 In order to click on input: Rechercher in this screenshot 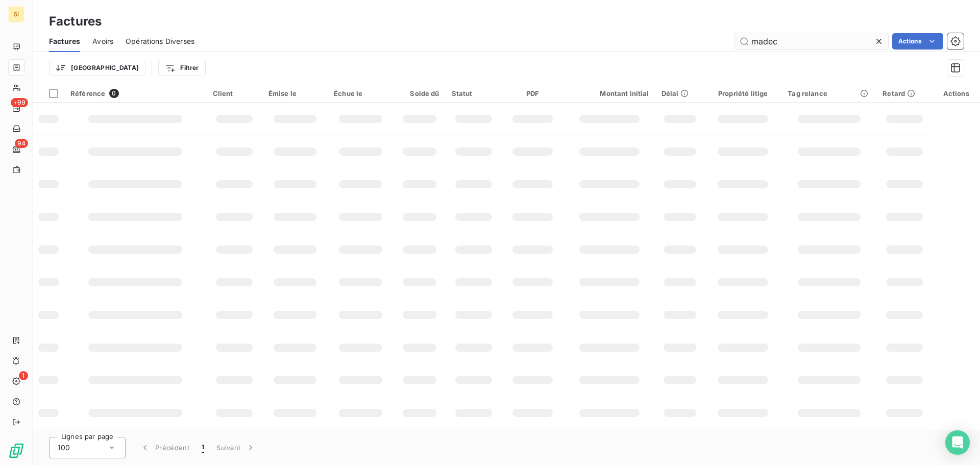, I will do `click(812, 41)`.